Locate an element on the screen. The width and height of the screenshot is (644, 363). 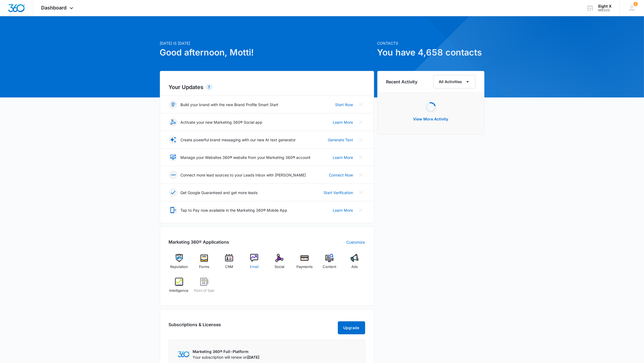
h2: Subscriptions & Licenses is located at coordinates (195, 326).